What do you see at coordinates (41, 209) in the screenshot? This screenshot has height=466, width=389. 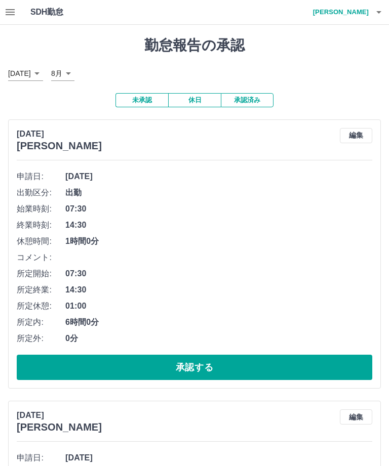 I see `span: 始業時刻:` at bounding box center [41, 209].